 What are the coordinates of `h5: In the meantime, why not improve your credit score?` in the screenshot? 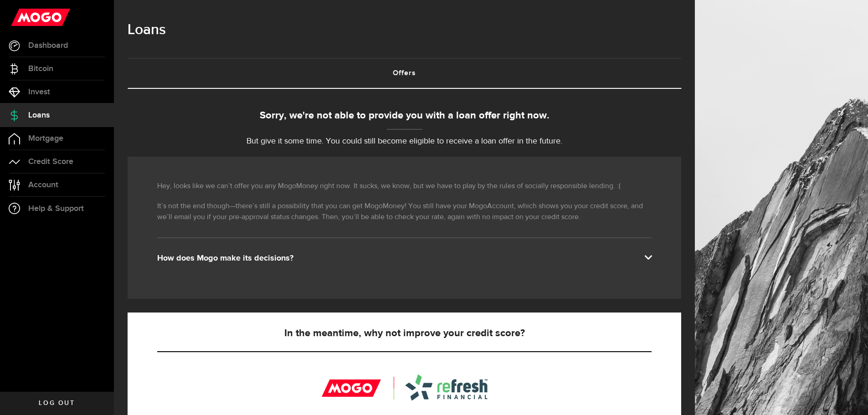 It's located at (404, 333).